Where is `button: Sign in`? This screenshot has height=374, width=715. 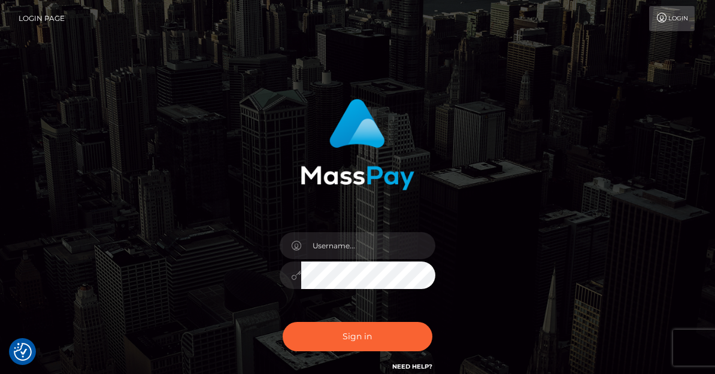 button: Sign in is located at coordinates (357, 336).